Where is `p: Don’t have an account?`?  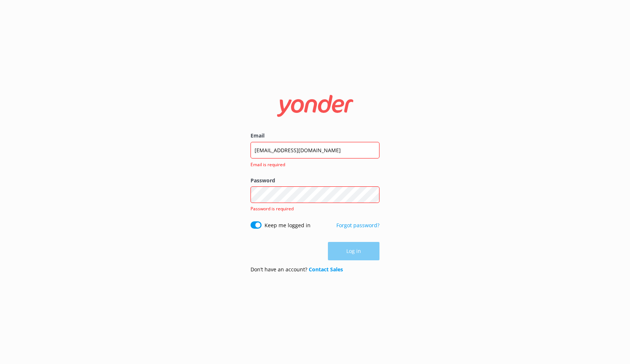
p: Don’t have an account? is located at coordinates (296, 270).